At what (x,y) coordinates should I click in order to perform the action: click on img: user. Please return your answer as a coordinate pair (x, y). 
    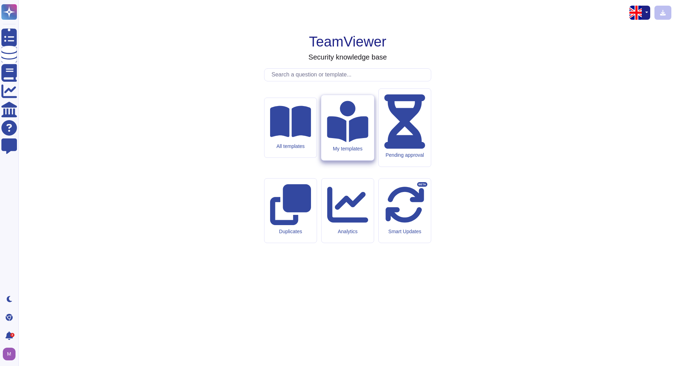
    Looking at the image, I should click on (9, 354).